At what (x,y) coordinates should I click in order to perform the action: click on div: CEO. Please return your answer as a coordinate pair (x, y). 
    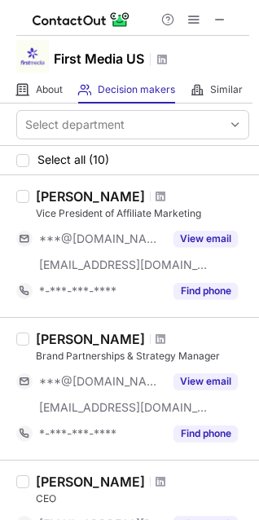
    Looking at the image, I should click on (143, 499).